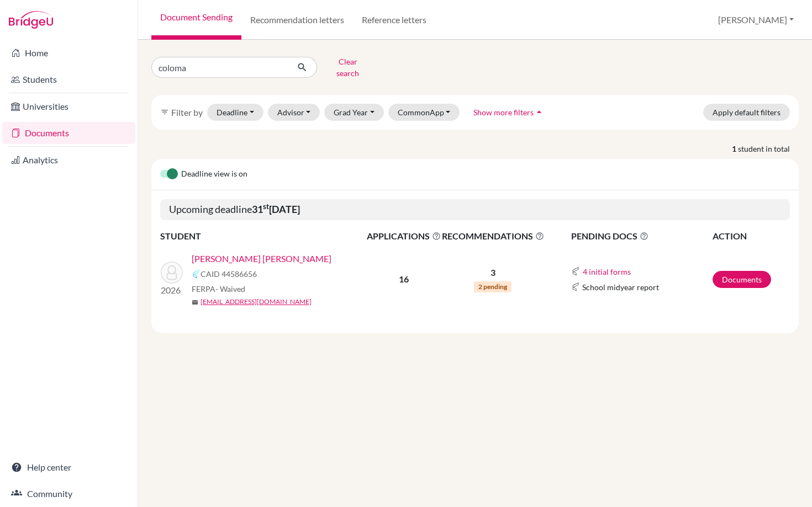 The width and height of the screenshot is (812, 507). I want to click on h5: Upcoming deadline, so click(475, 210).